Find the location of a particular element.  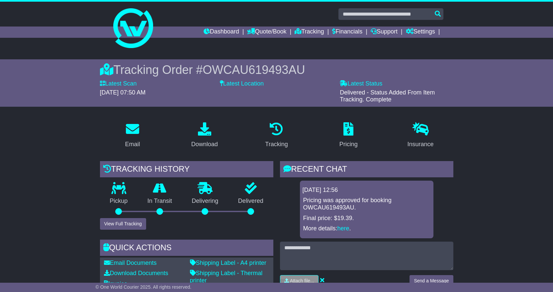

span: © One World Courier 2025. All rights reserved. is located at coordinates (143, 288).